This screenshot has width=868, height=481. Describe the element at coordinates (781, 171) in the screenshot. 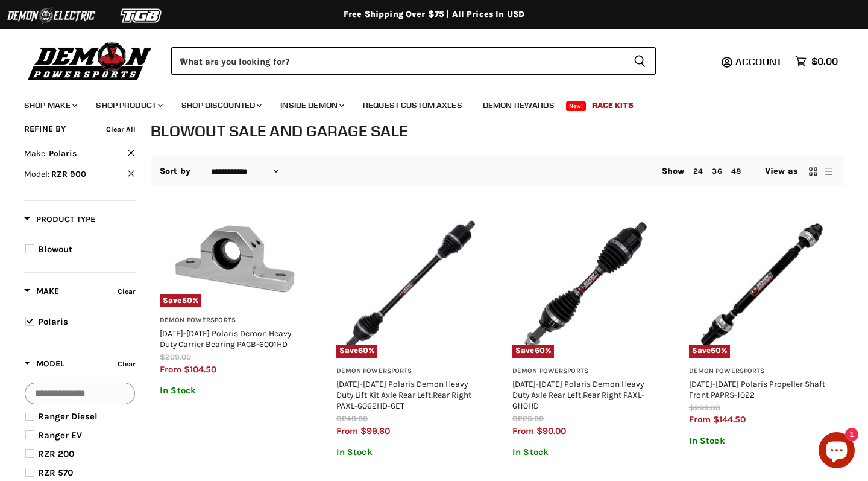

I see `span: View as` at that location.